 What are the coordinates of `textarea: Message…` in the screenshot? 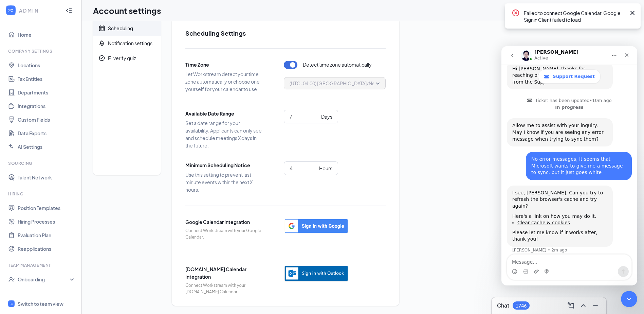 It's located at (68, 214).